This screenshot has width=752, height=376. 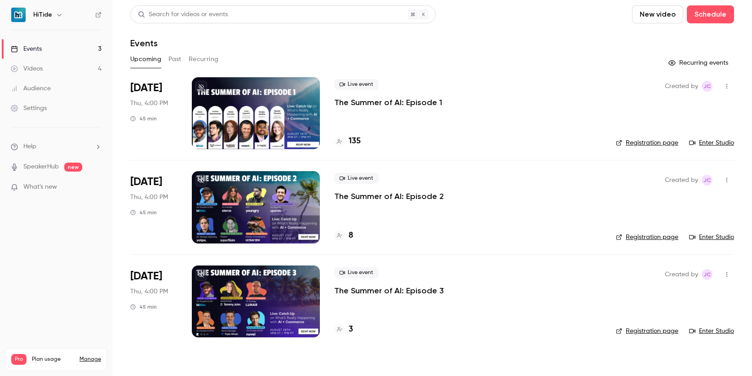 I want to click on button: New video, so click(x=658, y=14).